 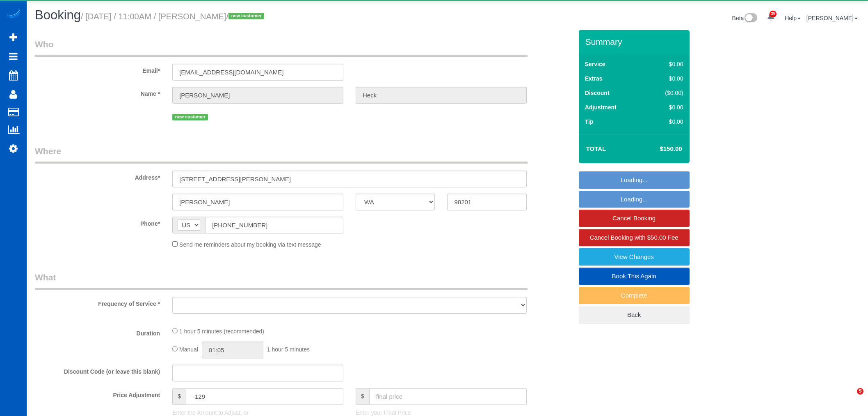 I want to click on label: Extras, so click(x=593, y=78).